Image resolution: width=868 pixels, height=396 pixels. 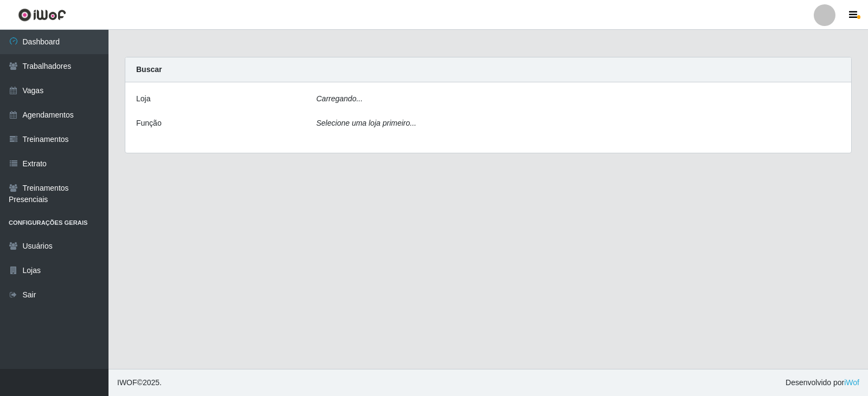 I want to click on a: iWof, so click(x=851, y=383).